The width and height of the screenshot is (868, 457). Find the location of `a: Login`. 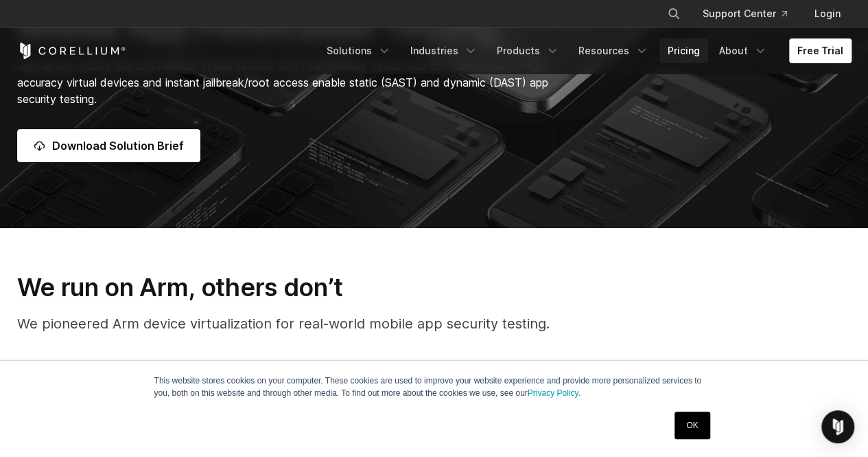

a: Login is located at coordinates (828, 14).